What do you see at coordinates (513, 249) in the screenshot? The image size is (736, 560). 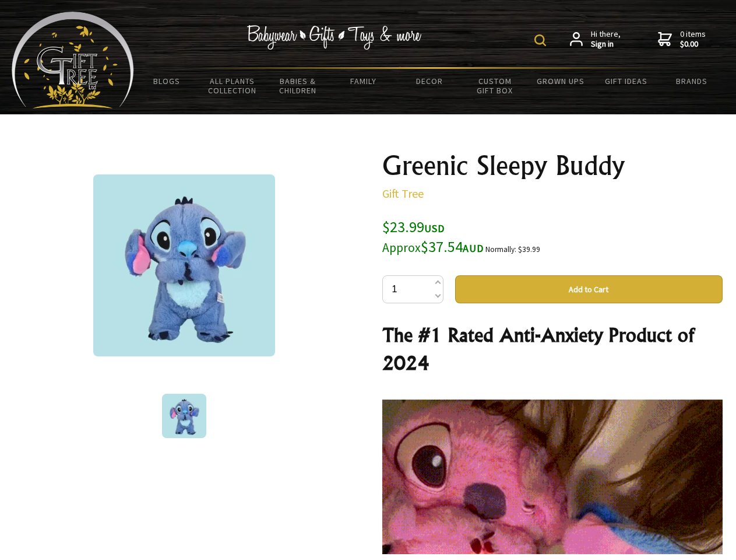 I see `small: Normally: $39.99` at bounding box center [513, 249].